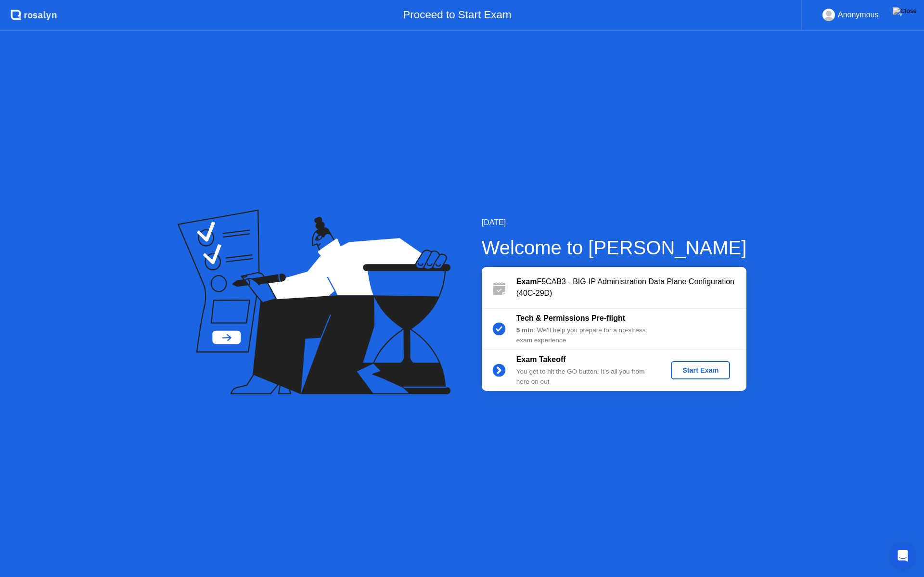 This screenshot has height=577, width=924. What do you see at coordinates (525, 330) in the screenshot?
I see `b: 5 min` at bounding box center [525, 330].